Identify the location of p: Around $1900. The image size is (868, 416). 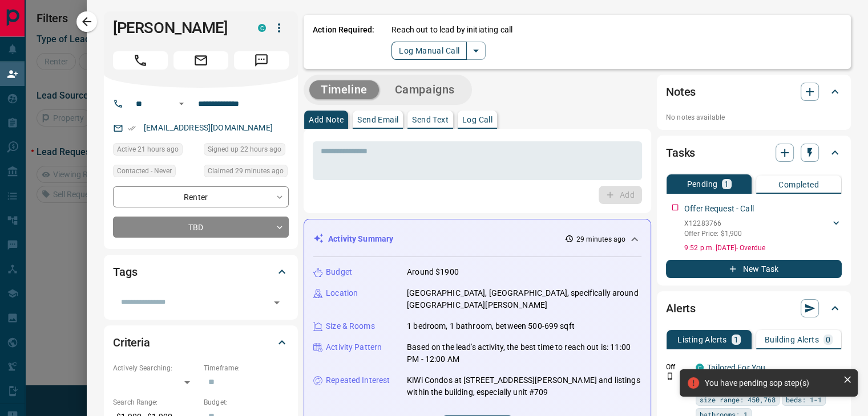
(433, 272).